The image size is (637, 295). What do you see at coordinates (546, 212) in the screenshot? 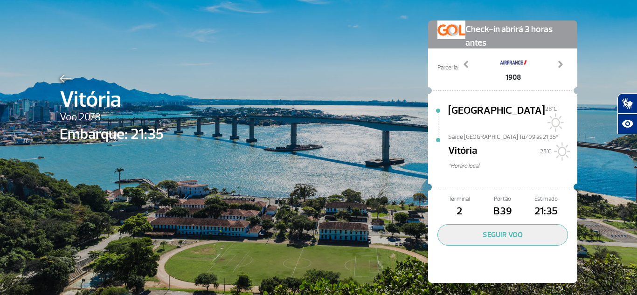
I see `span: 21:35` at bounding box center [546, 212].